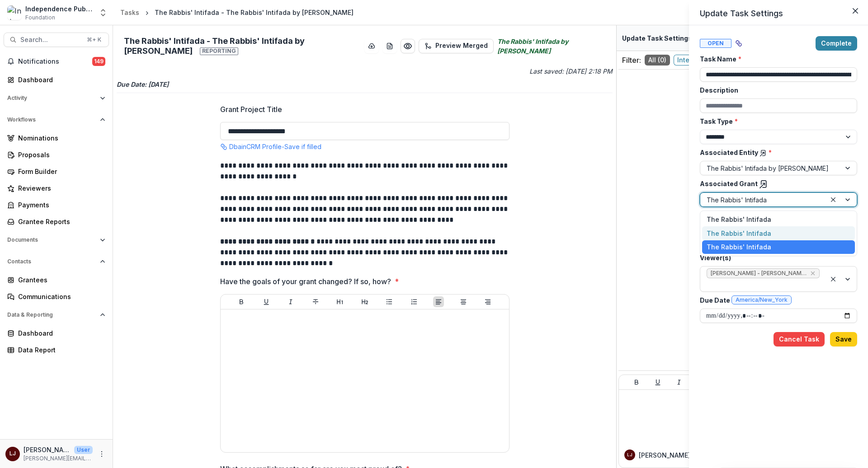 The height and width of the screenshot is (468, 868). What do you see at coordinates (716, 44) in the screenshot?
I see `span: Open` at bounding box center [716, 44].